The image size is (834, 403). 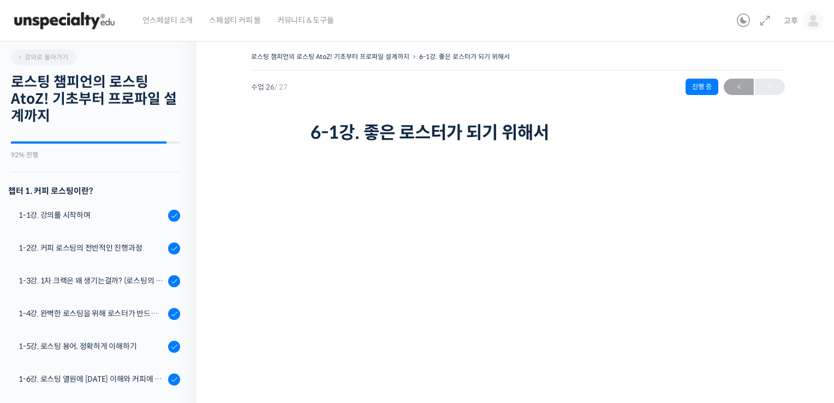 What do you see at coordinates (738, 87) in the screenshot?
I see `a: ←이전` at bounding box center [738, 87].